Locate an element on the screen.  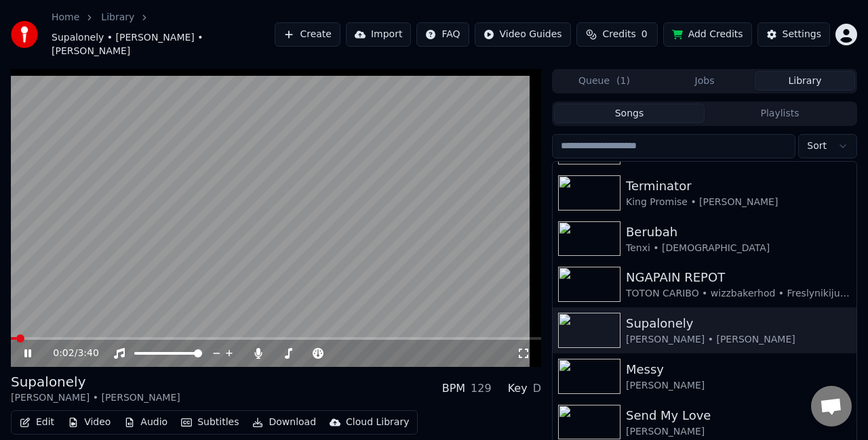
div: Berubah is located at coordinates (738, 233).